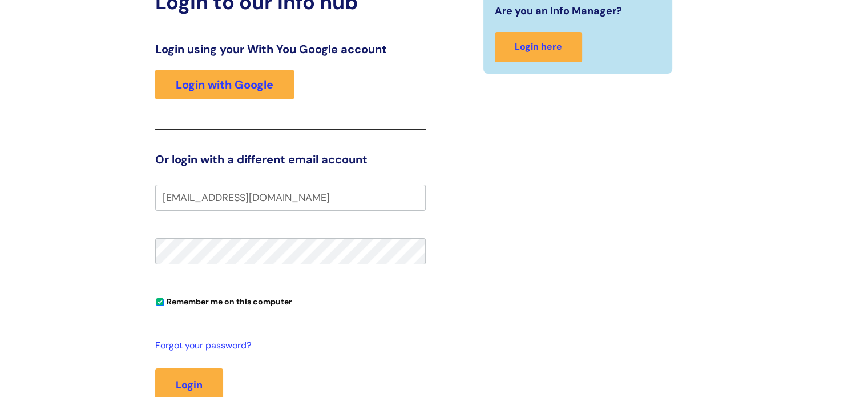 Image resolution: width=868 pixels, height=397 pixels. What do you see at coordinates (290, 301) in the screenshot?
I see `div: You can uncheck this option if you're logging in from a shared device` at bounding box center [290, 301].